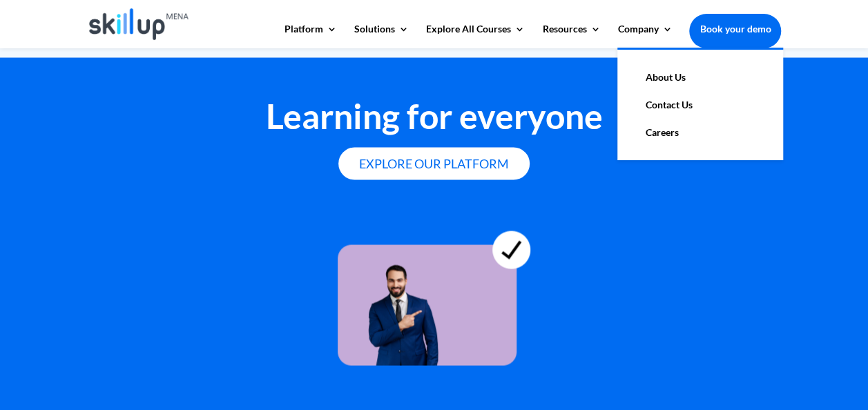 This screenshot has width=868, height=410. I want to click on a: Contact Us, so click(700, 105).